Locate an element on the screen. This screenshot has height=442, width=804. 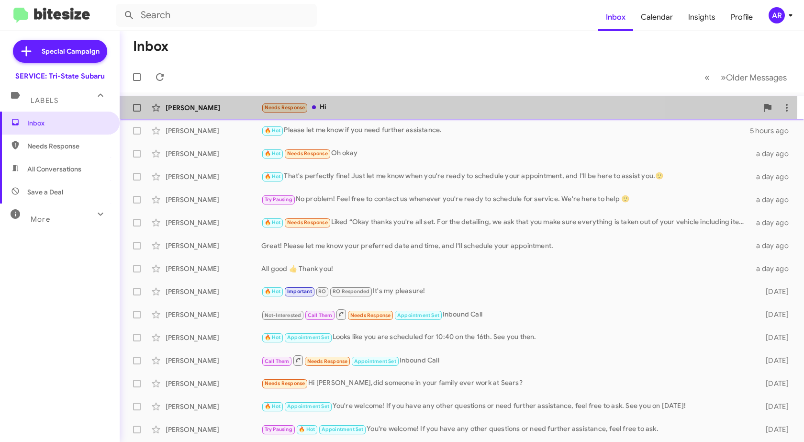
nav: Page navigation example is located at coordinates (745, 77).